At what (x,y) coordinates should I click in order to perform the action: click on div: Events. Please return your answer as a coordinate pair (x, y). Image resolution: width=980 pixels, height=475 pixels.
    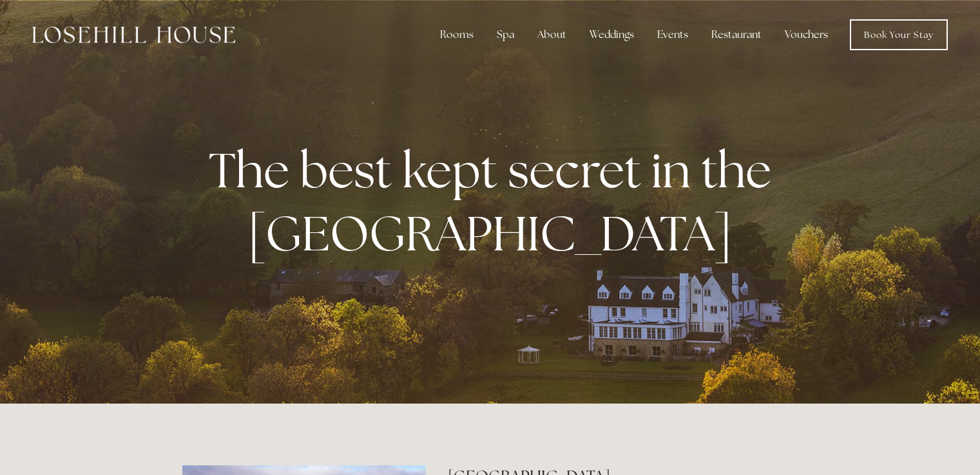
    Looking at the image, I should click on (673, 34).